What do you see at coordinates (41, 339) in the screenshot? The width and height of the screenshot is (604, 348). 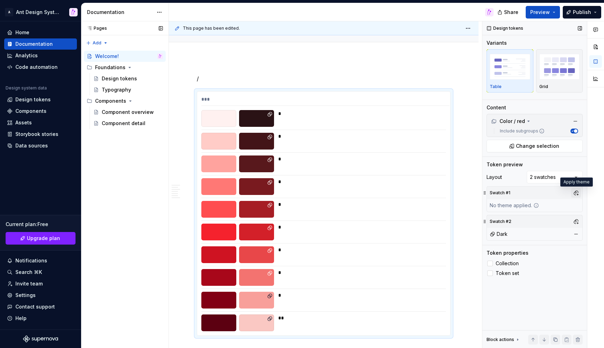 I see `a: Supernova Logo` at bounding box center [41, 339].